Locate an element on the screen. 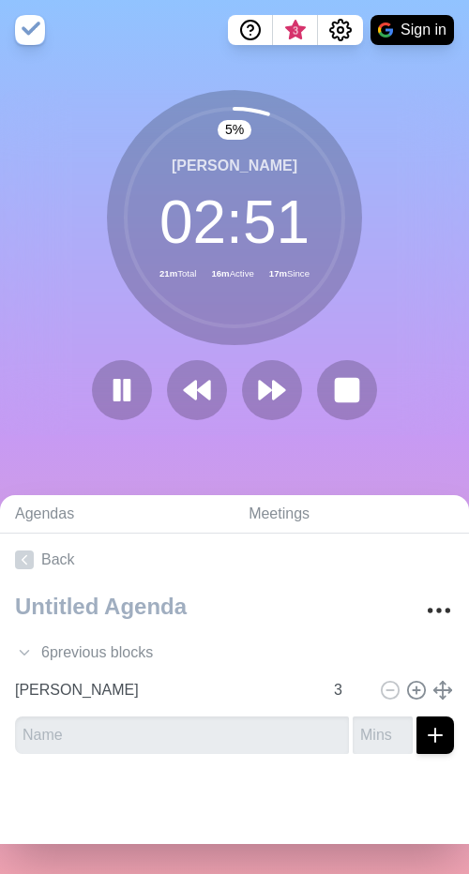  img: timeblocks logo is located at coordinates (30, 30).